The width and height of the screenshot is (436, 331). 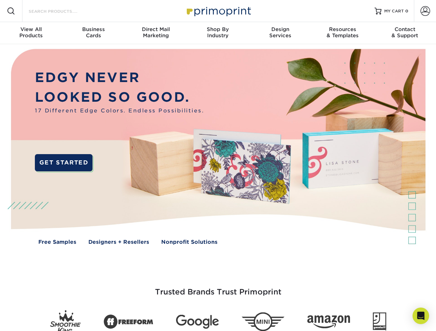 What do you see at coordinates (156, 32) in the screenshot?
I see `div: Marketing` at bounding box center [156, 32].